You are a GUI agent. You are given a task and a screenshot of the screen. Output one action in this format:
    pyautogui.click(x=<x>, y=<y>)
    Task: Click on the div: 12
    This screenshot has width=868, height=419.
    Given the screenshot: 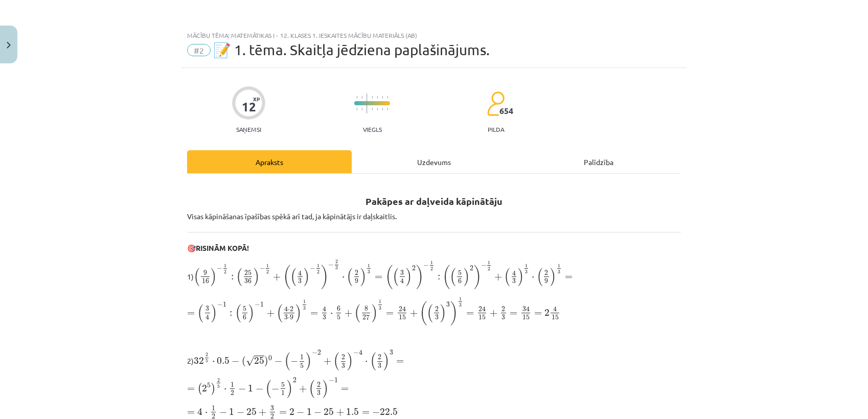 What is the action you would take?
    pyautogui.click(x=249, y=107)
    